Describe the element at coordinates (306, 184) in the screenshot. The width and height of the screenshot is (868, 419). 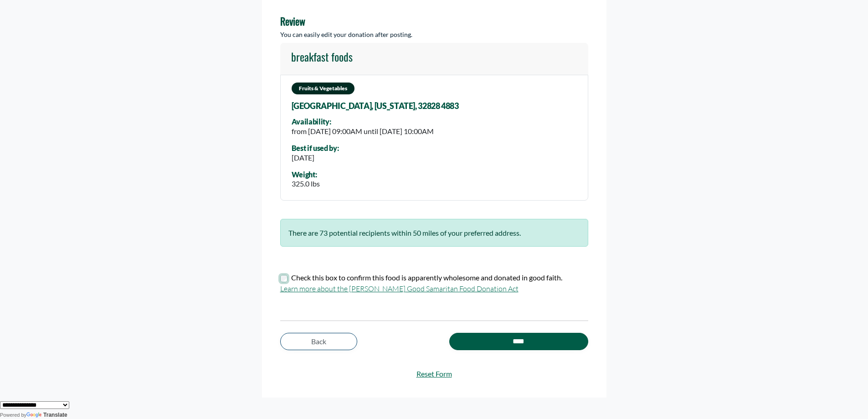
I see `div: 325.0 lbs` at that location.